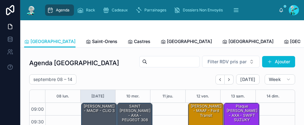 The width and height of the screenshot is (304, 125). Describe the element at coordinates (229, 80) in the screenshot. I see `button: Next` at that location.